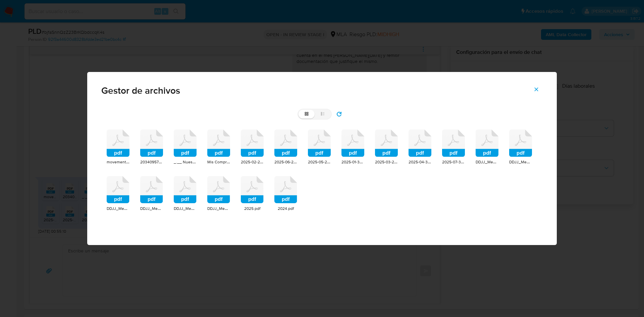 Image resolution: width=644 pixels, height=317 pixels. Describe the element at coordinates (185, 194) in the screenshot. I see `div: pdfDDJJ_Mensual_388510061.pdf` at that location.